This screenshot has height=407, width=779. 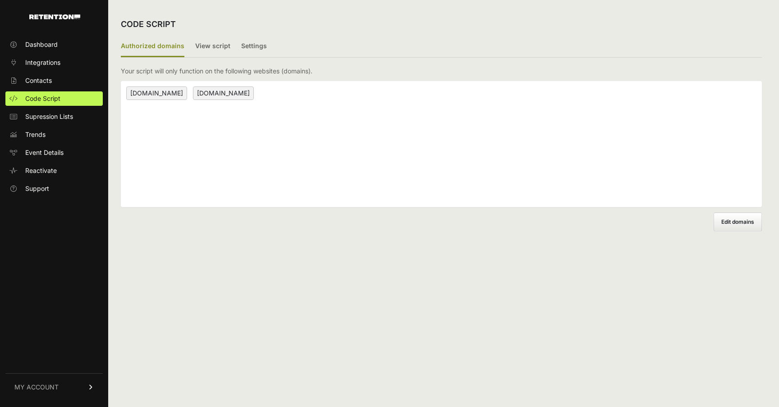 I want to click on a: Trends, so click(x=54, y=135).